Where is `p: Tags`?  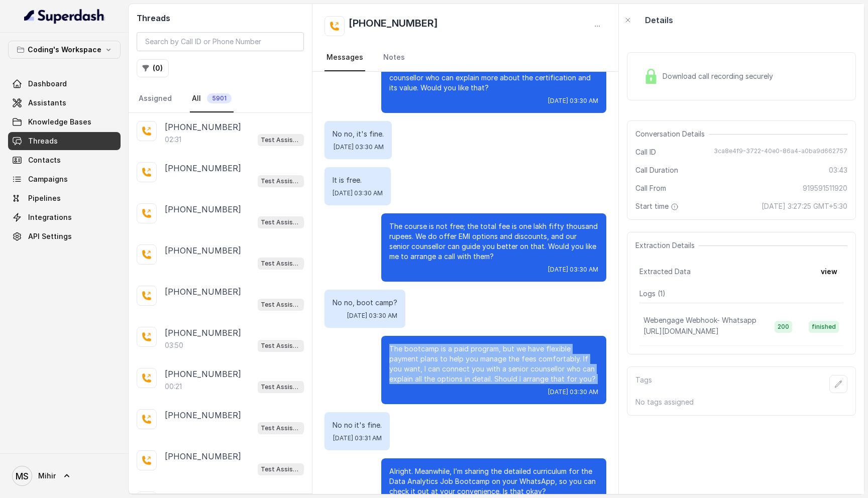
p: Tags is located at coordinates (643, 384).